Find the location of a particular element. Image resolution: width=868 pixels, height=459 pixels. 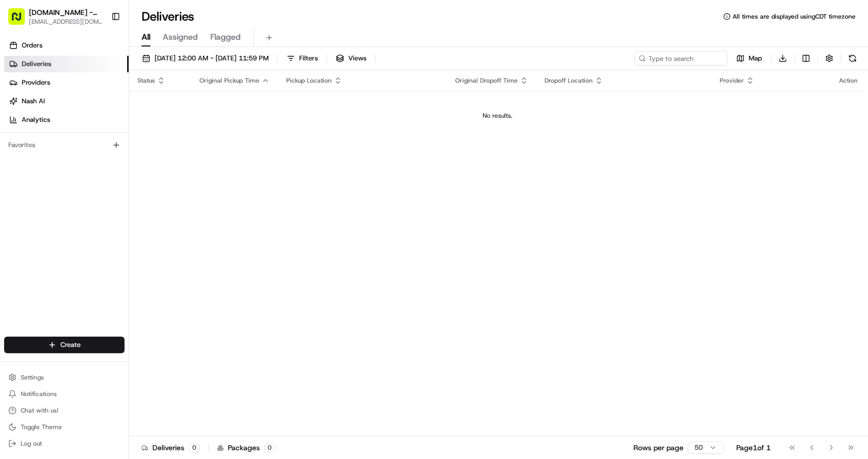

p: Rows per page is located at coordinates (658, 447).